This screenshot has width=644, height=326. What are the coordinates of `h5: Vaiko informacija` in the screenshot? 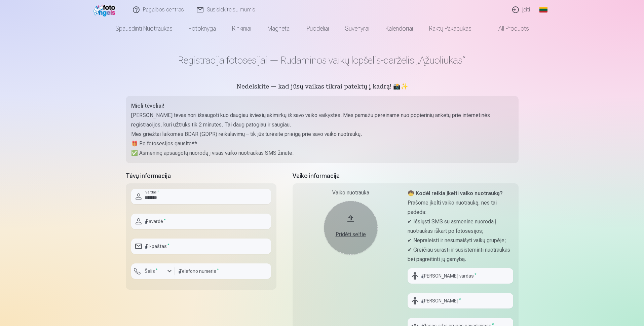 It's located at (405, 175).